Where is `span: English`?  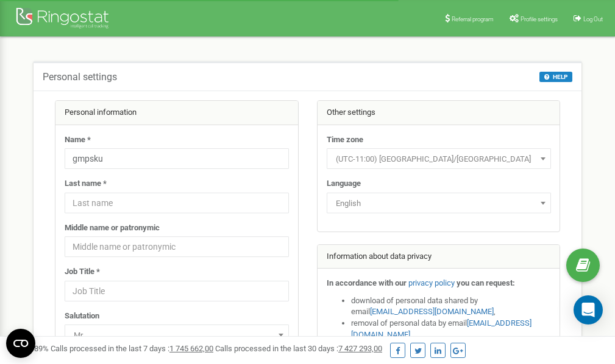 span: English is located at coordinates (438, 203).